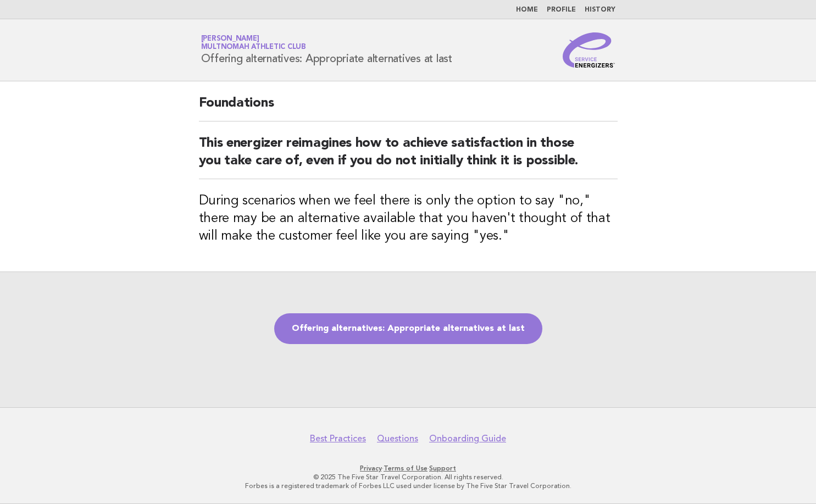 The height and width of the screenshot is (504, 816). Describe the element at coordinates (408, 219) in the screenshot. I see `h3: During scenarios when we feel there is only the option to say "no," there may be an alternative a...` at that location.